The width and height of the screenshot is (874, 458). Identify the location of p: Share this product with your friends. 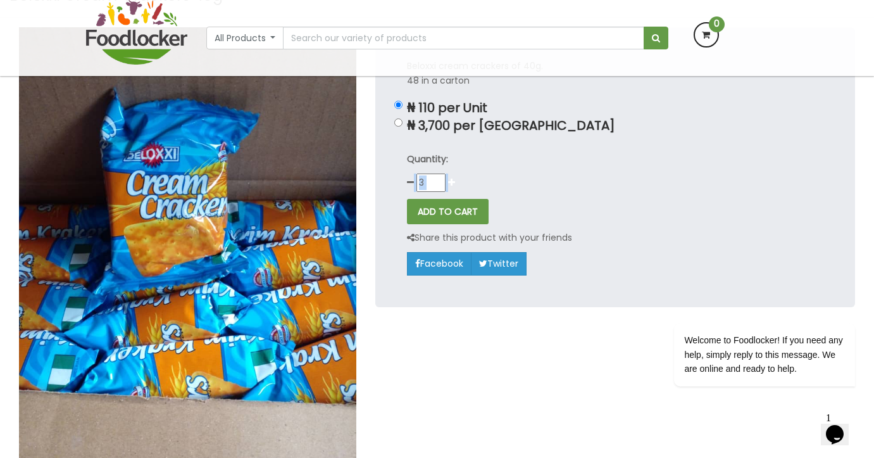
(489, 237).